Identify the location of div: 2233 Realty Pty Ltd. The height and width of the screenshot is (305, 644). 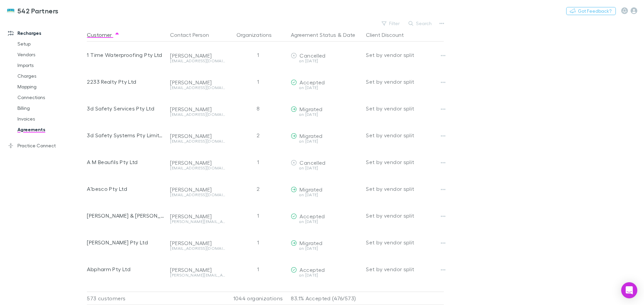
(126, 82).